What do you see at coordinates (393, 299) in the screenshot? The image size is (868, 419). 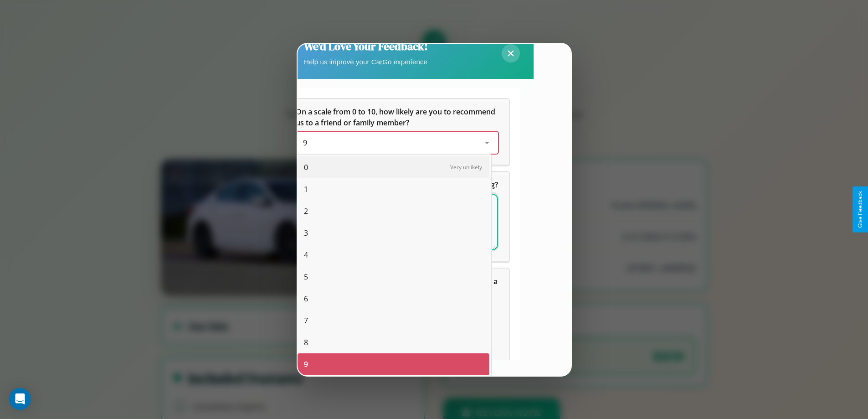 I see `div: 6` at bounding box center [393, 299].